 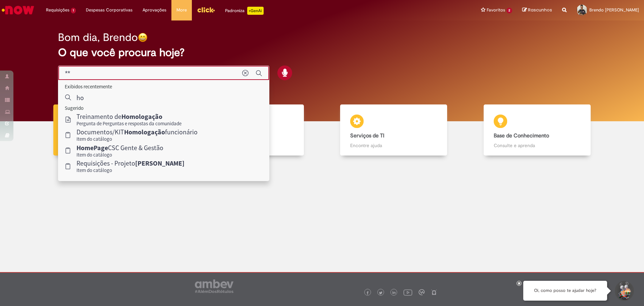 I want to click on b: Serviços de TI, so click(x=367, y=135).